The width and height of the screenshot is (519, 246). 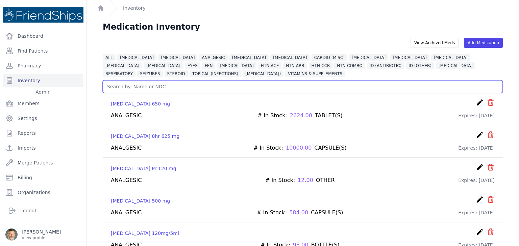 What do you see at coordinates (43, 104) in the screenshot?
I see `a: Members` at bounding box center [43, 104].